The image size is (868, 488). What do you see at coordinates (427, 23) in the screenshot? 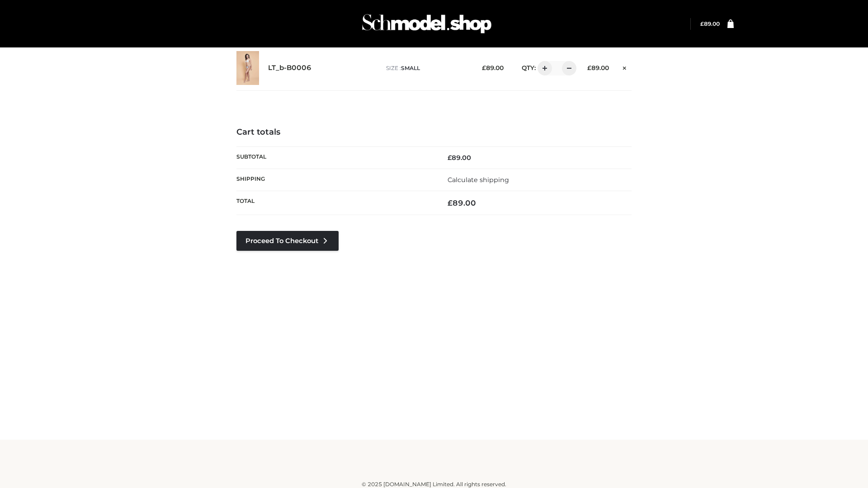
I see `img: Schmodel Admin 964` at bounding box center [427, 23].